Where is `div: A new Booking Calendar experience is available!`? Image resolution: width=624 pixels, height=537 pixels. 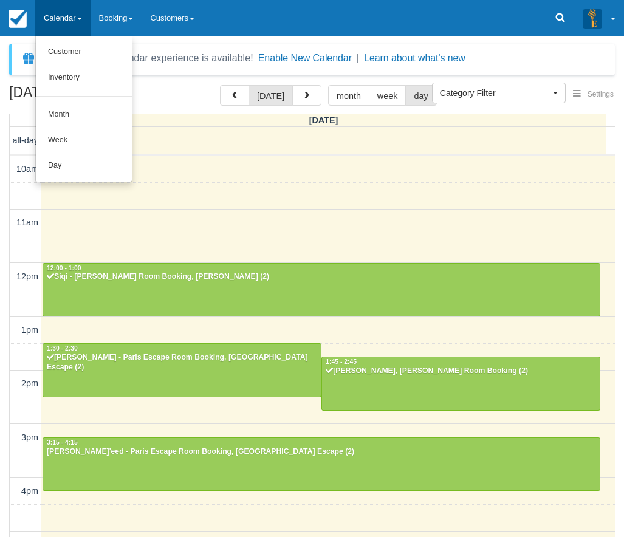
div: A new Booking Calendar experience is available! is located at coordinates (147, 58).